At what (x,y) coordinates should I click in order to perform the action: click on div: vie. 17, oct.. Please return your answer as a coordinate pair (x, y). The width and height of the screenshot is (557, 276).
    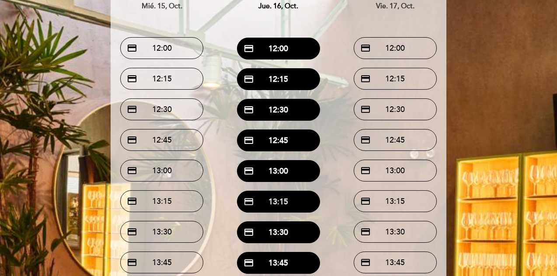
    Looking at the image, I should click on (395, 6).